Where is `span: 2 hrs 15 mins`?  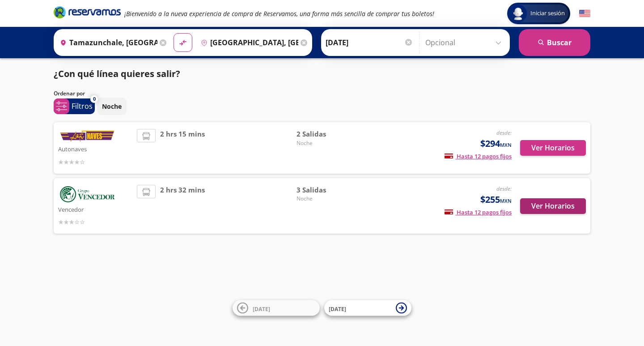 span: 2 hrs 15 mins is located at coordinates (183, 148).